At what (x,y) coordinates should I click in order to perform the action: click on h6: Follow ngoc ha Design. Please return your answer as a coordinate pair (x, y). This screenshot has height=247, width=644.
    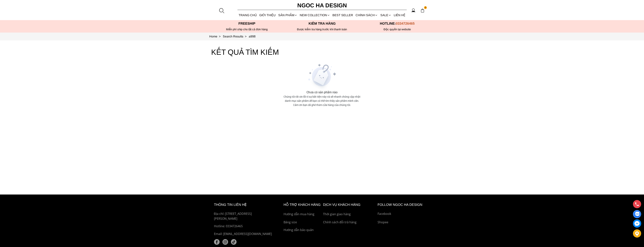
    Looking at the image, I should click on (404, 205).